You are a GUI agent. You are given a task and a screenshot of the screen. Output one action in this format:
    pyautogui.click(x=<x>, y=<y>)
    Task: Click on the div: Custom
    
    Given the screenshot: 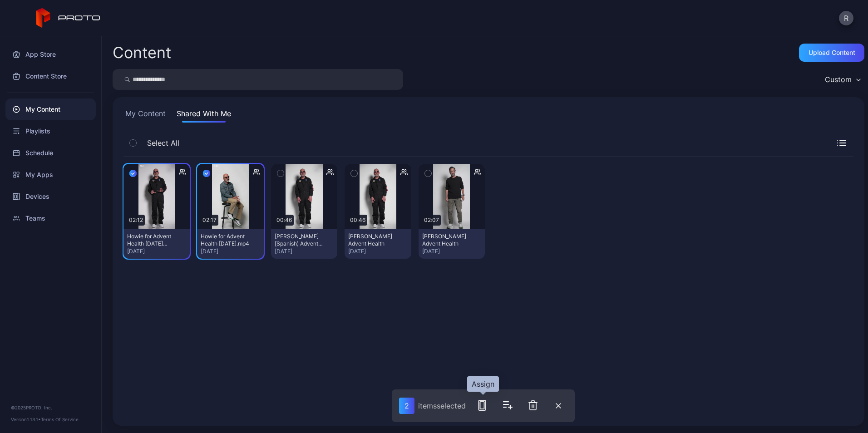 What is the action you would take?
    pyautogui.click(x=837, y=79)
    